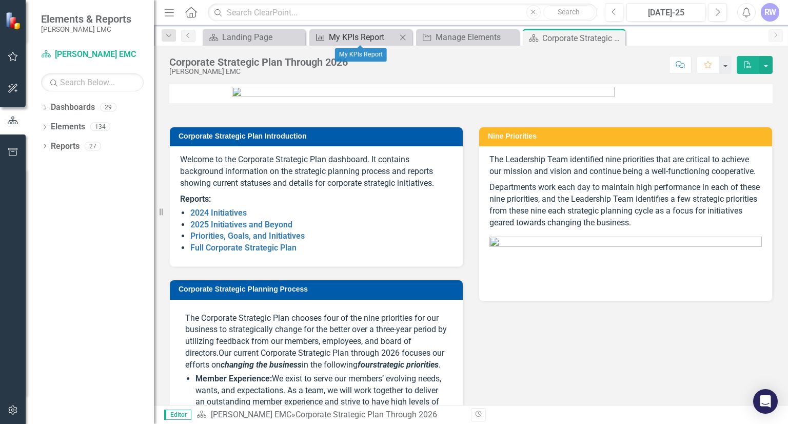 The height and width of the screenshot is (424, 788). I want to click on input: Search Below..., so click(92, 82).